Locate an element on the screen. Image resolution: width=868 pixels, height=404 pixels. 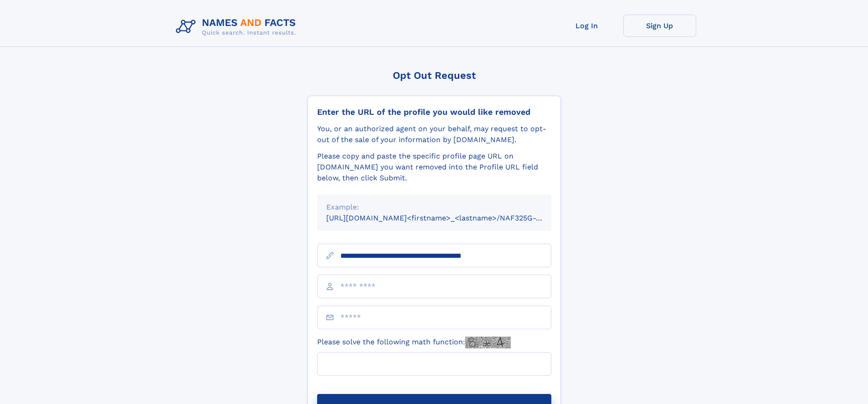
label: Please solve the following math function: is located at coordinates (414, 342).